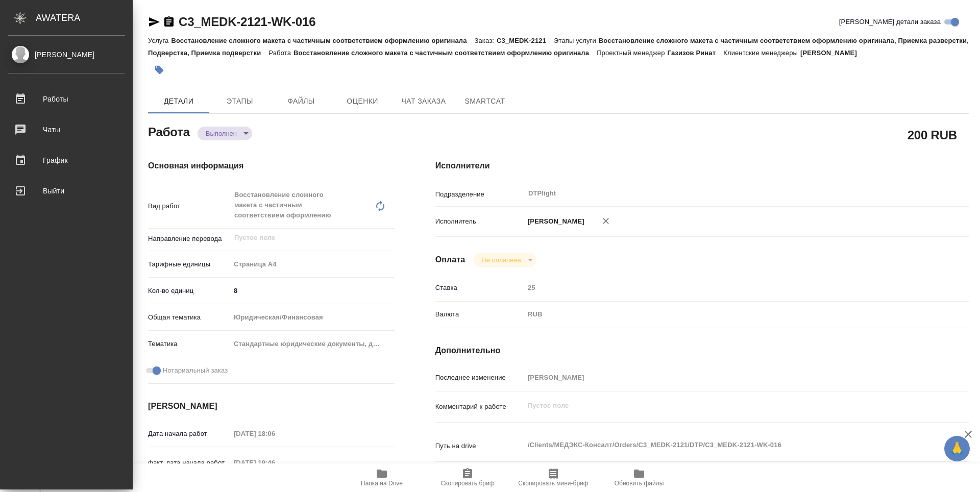 This screenshot has width=980, height=492. What do you see at coordinates (381, 478) in the screenshot?
I see `button: Папка на Drive` at bounding box center [381, 478].